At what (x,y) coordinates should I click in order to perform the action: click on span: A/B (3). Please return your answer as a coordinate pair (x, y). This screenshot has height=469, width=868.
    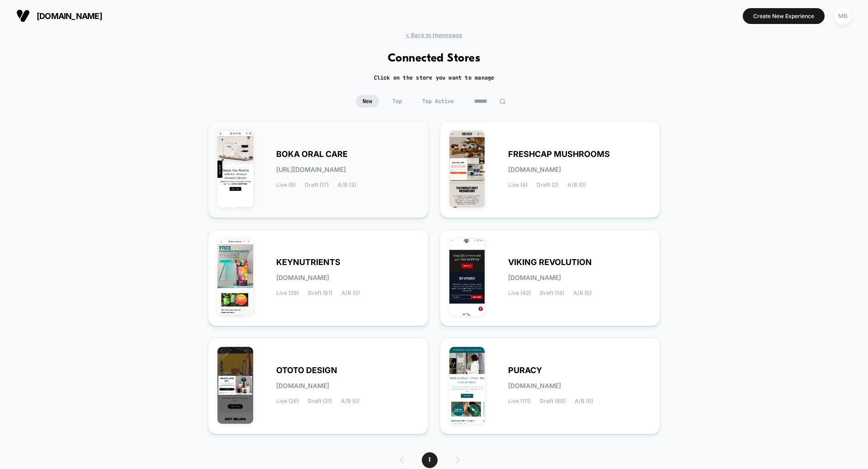
    Looking at the image, I should click on (347, 185).